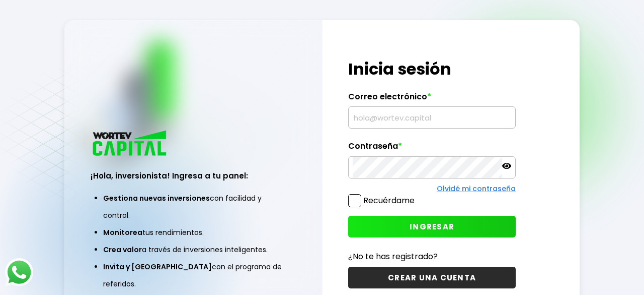 The width and height of the screenshot is (644, 295). Describe the element at coordinates (19, 272) in the screenshot. I see `img: logos_whatsapp-icon.242b2217.svg` at that location.